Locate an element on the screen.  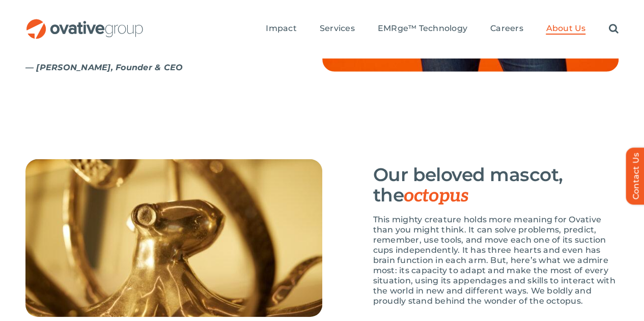
a: Impact is located at coordinates (281, 29).